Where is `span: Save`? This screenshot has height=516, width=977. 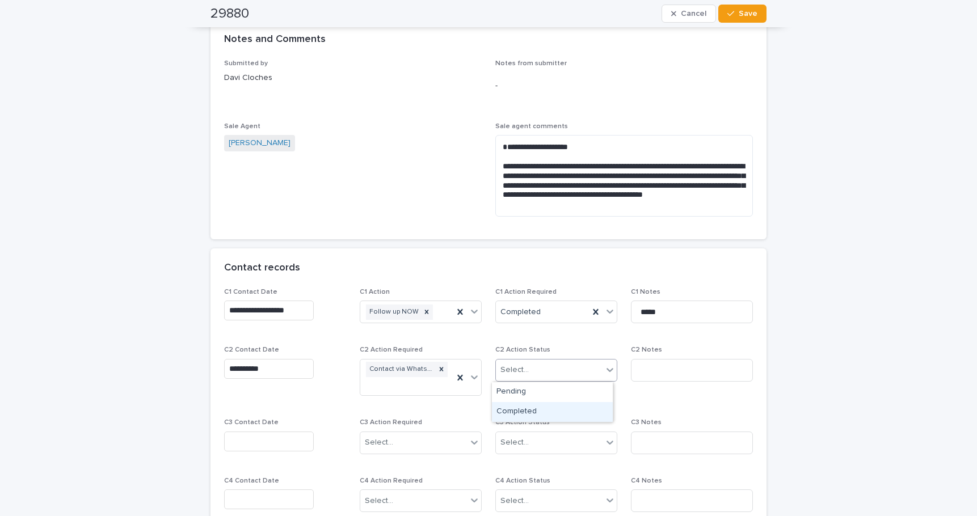
span: Save is located at coordinates (748, 14).